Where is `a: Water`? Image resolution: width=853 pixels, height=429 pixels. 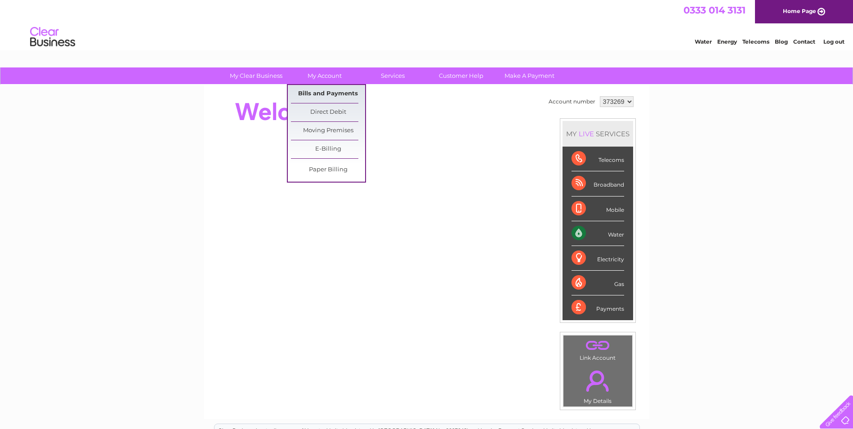 a: Water is located at coordinates (703, 41).